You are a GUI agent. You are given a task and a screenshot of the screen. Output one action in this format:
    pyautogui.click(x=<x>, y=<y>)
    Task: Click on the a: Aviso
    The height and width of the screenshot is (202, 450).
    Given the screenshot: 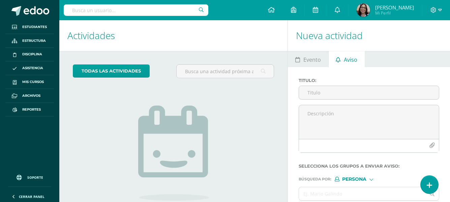 What is the action you would take?
    pyautogui.click(x=347, y=59)
    